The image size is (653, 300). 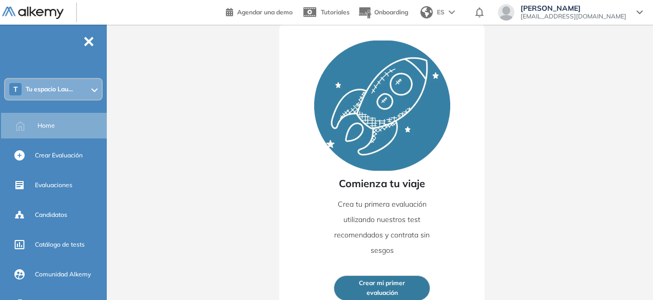 What do you see at coordinates (265, 12) in the screenshot?
I see `span: Agendar una demo` at bounding box center [265, 12].